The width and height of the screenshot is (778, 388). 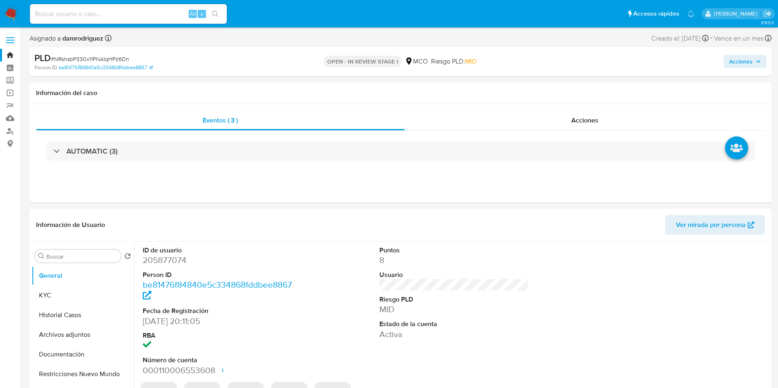 What do you see at coordinates (656, 14) in the screenshot?
I see `span: Accesos rápidos` at bounding box center [656, 14].